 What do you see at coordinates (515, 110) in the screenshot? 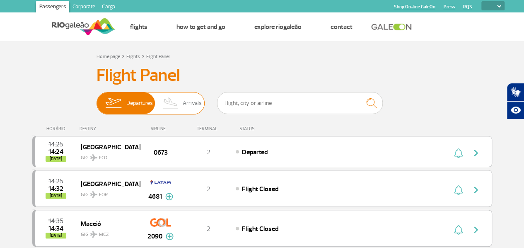
I see `button: Abrir recursos assistivos.` at bounding box center [515, 110].